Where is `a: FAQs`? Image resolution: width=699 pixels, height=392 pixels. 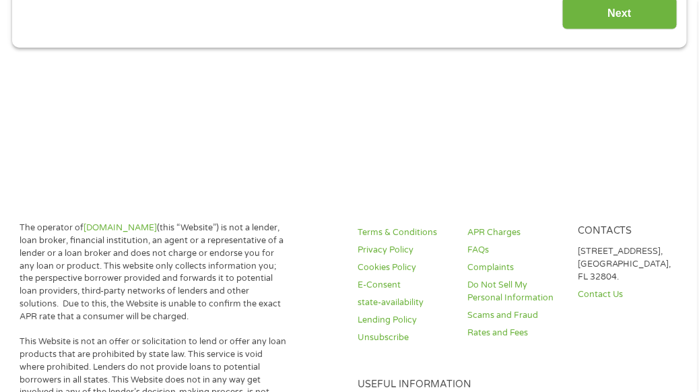
a: FAQs is located at coordinates (514, 250).